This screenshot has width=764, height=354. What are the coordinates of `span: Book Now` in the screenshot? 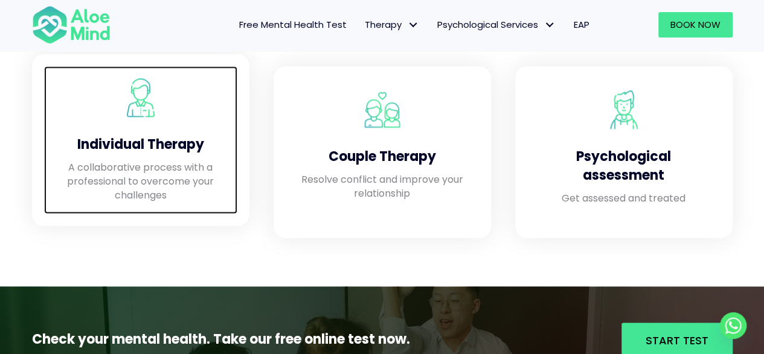 It's located at (696, 24).